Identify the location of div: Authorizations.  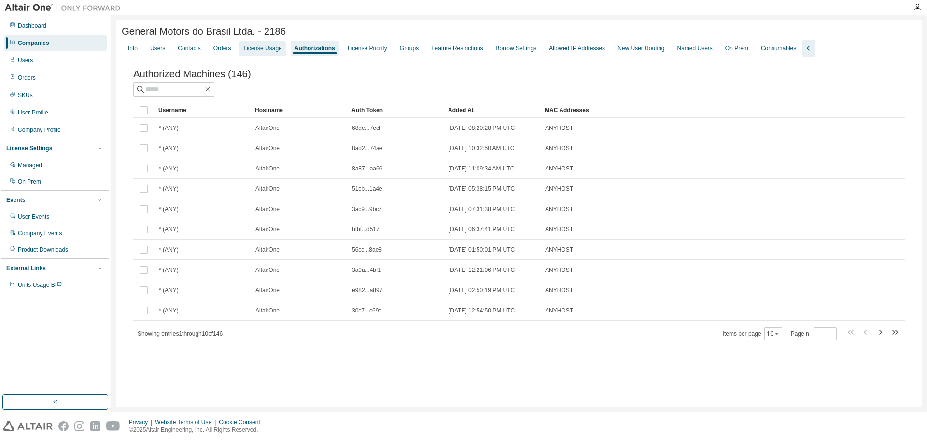
(315, 48).